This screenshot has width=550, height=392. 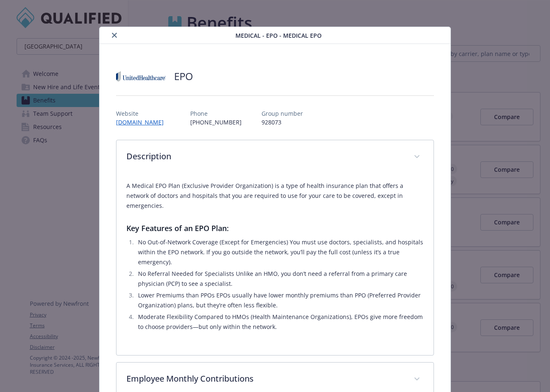 I want to click on h3: Key Features of an EPO Plan:, so click(x=275, y=228).